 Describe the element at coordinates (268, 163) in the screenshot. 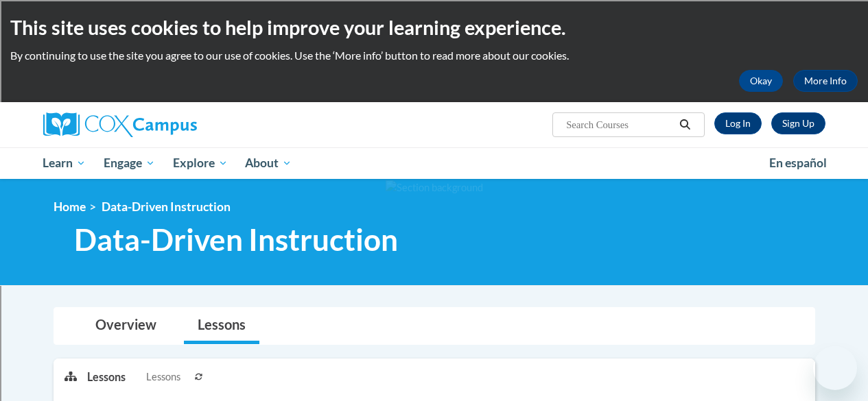

I see `a: About` at that location.